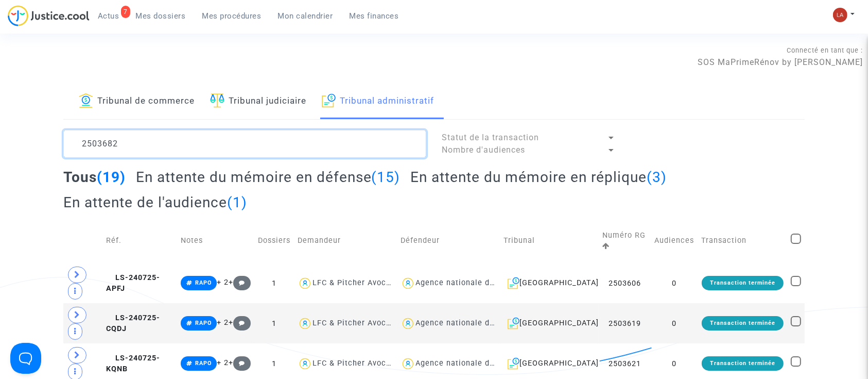  Describe the element at coordinates (216, 241) in the screenshot. I see `td: Notes` at that location.